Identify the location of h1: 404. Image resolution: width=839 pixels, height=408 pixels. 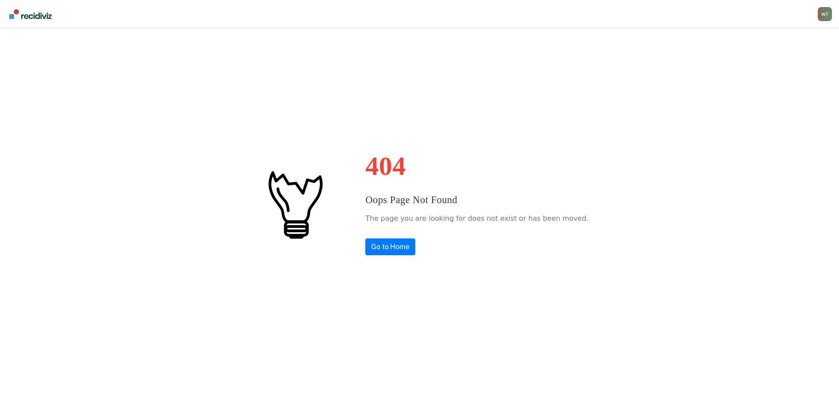
(477, 166).